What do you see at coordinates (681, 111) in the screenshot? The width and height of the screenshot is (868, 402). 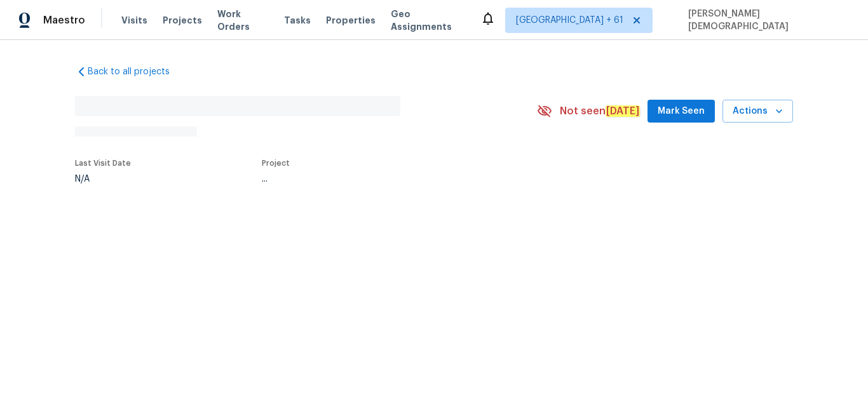 I see `button: Mark Seen` at bounding box center [681, 111].